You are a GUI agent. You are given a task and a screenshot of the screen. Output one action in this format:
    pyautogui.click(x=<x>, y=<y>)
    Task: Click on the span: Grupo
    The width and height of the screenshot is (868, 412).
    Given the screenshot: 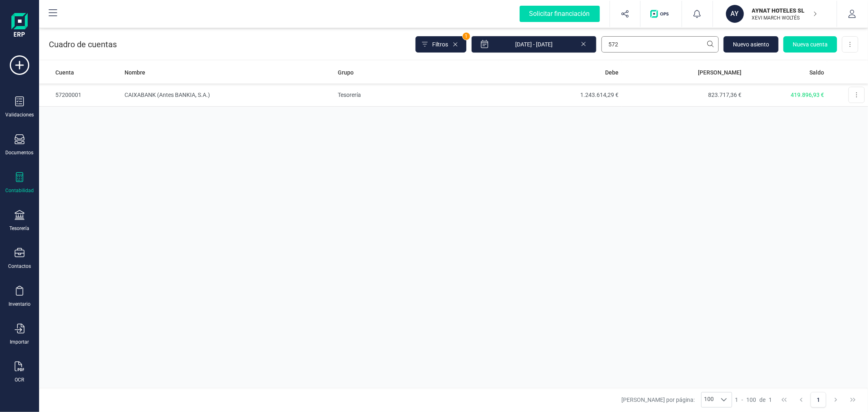 What is the action you would take?
    pyautogui.click(x=345, y=72)
    